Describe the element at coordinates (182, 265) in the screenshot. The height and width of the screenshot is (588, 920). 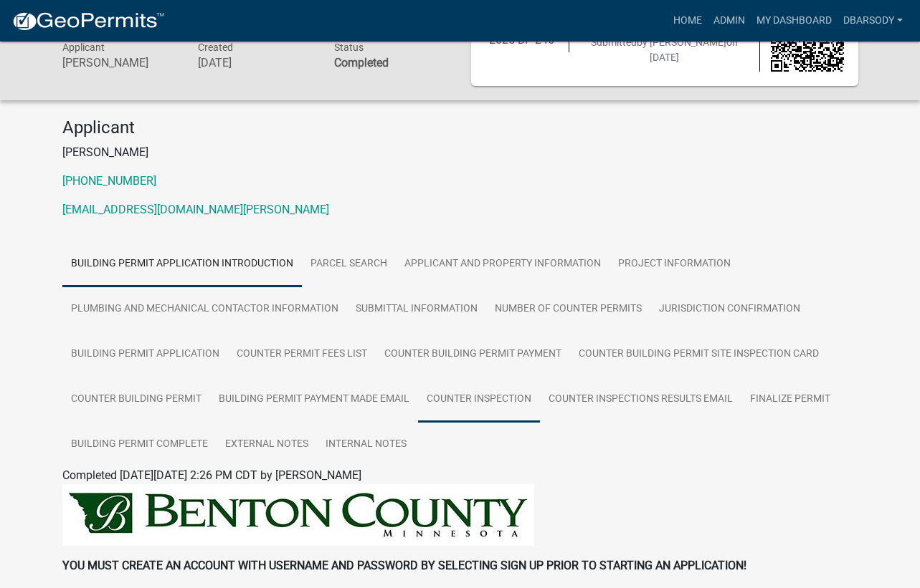
I see `a: Building Permit Application Introduction` at that location.